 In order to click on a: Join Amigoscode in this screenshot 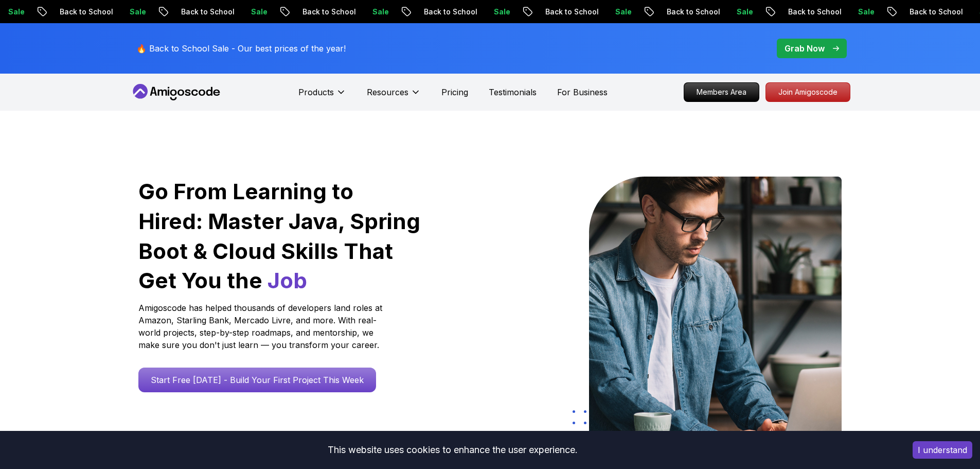, I will do `click(808, 92)`.